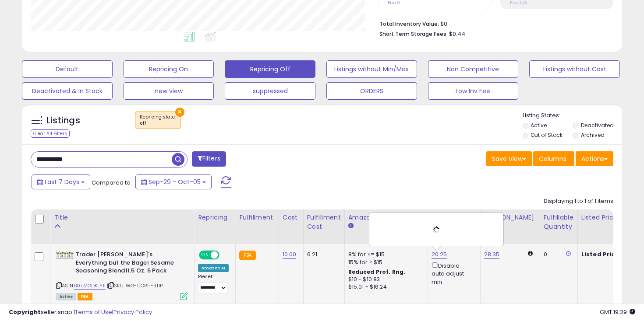  Describe the element at coordinates (385, 287) in the screenshot. I see `div: $15.01 - $16.24` at that location.